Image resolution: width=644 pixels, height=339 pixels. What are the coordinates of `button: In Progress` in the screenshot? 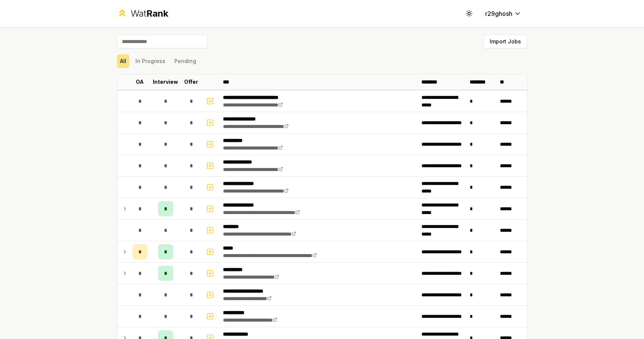 It's located at (150, 61).